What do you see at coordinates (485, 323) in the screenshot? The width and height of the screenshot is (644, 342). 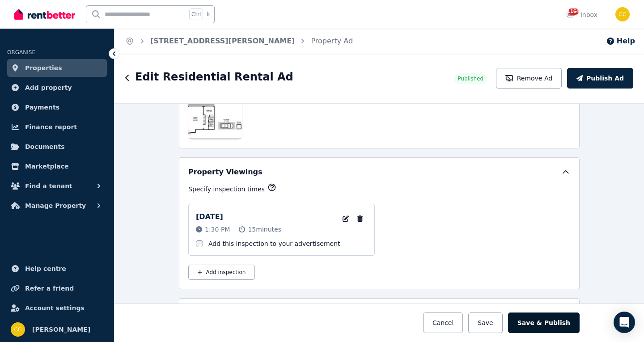 I see `button: Save` at bounding box center [485, 323].